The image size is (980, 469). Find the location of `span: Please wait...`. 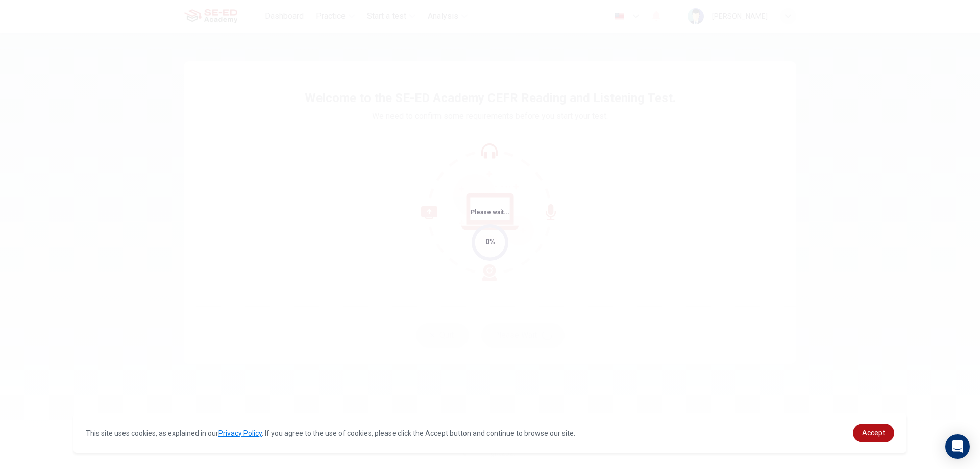

span: Please wait... is located at coordinates (490, 212).